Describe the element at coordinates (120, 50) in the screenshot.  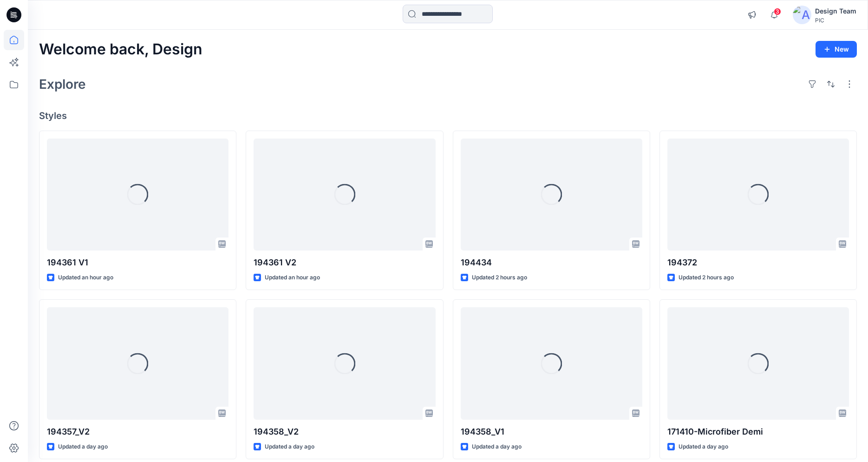
I see `h2: Welcome back, Design` at that location.